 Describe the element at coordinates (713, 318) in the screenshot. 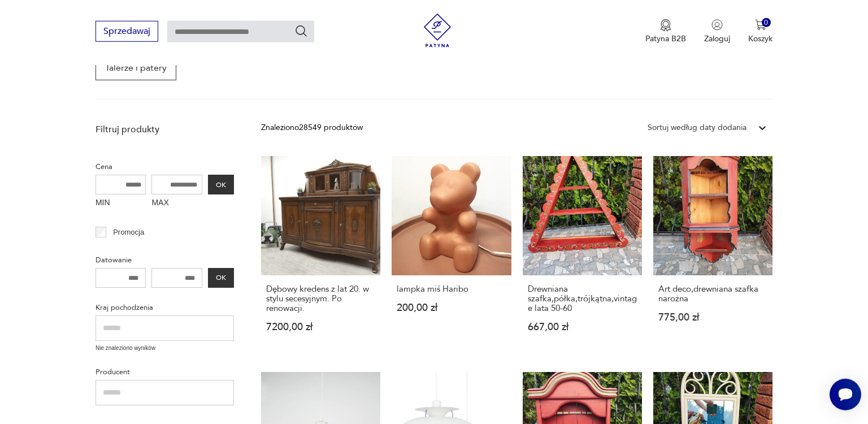

I see `p: 775,00 zł` at that location.